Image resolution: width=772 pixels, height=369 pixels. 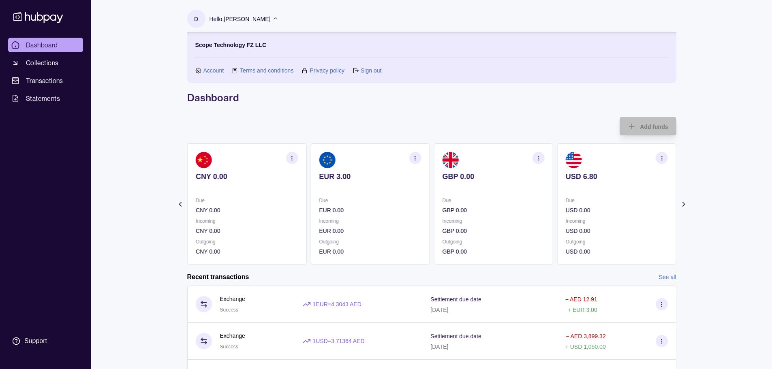 I want to click on a: Collections, so click(x=45, y=63).